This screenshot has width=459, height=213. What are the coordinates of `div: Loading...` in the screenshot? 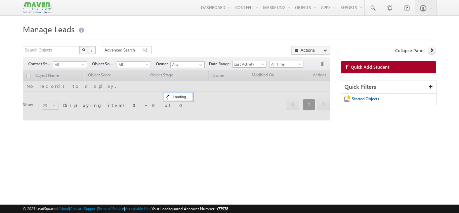 It's located at (178, 97).